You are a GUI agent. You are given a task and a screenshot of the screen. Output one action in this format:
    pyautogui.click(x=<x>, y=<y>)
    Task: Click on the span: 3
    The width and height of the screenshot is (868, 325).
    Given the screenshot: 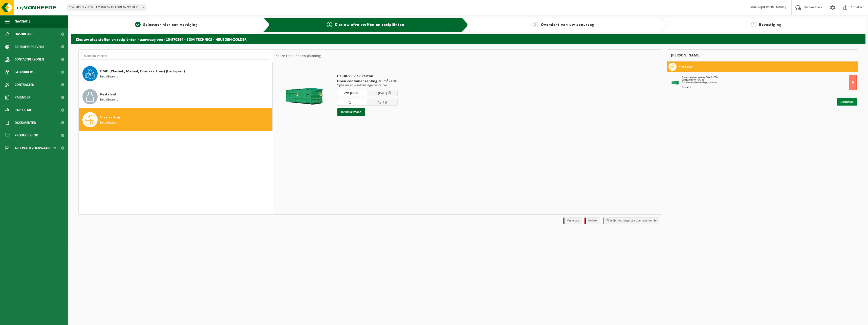 What is the action you would take?
    pyautogui.click(x=536, y=25)
    